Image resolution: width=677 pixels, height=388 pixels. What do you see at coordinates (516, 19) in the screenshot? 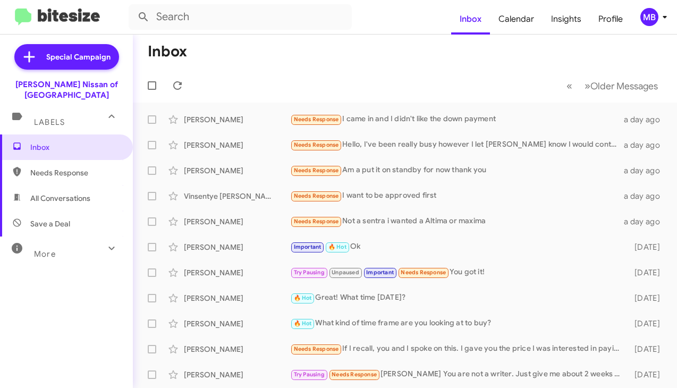
I see `a: Calendar` at bounding box center [516, 19].